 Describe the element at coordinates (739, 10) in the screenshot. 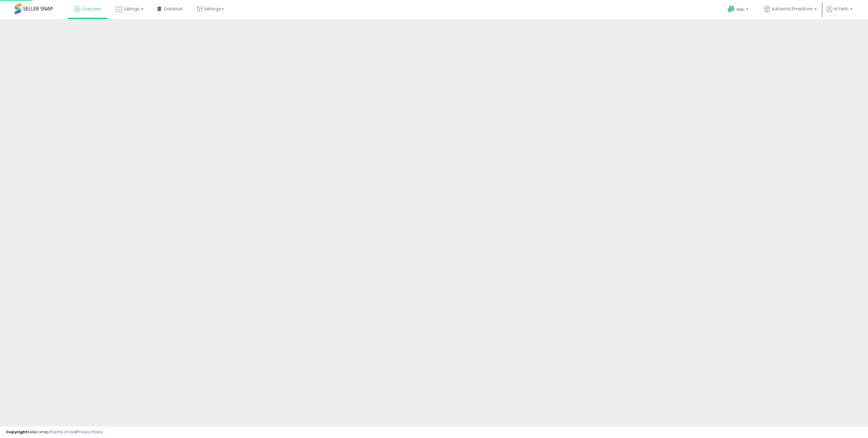

I see `a: Help` at that location.